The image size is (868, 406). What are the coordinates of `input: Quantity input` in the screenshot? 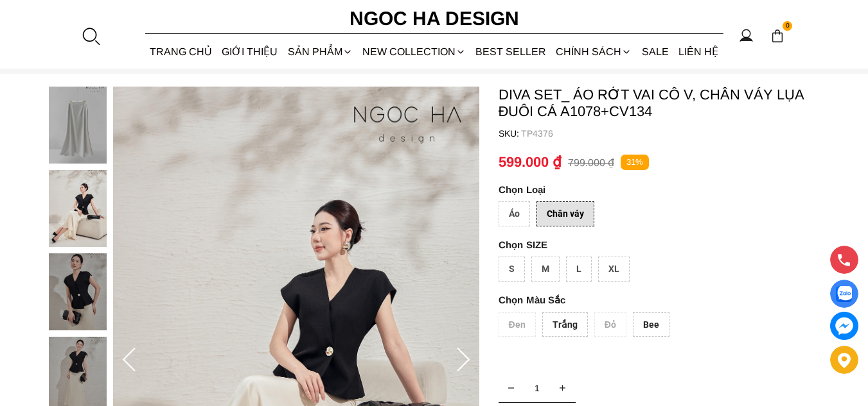 It's located at (537, 388).